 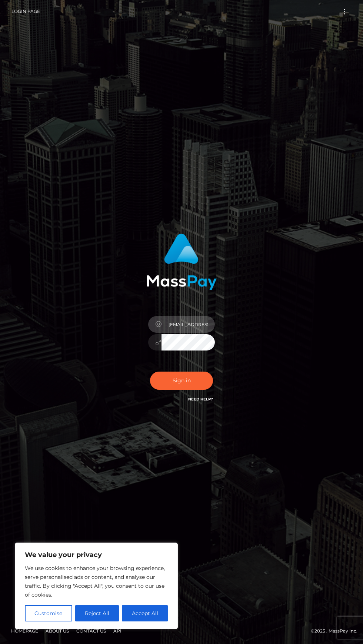 I want to click on a: API, so click(x=117, y=631).